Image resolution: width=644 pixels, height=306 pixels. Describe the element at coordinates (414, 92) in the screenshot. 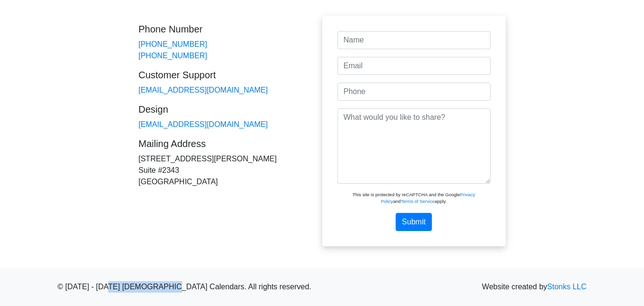

I see `input: Phone` at that location.